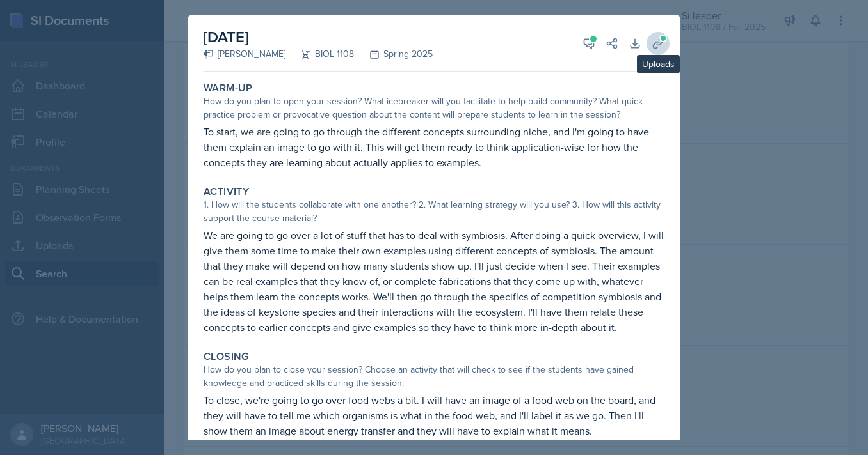  I want to click on div: BIOL 1108, so click(320, 54).